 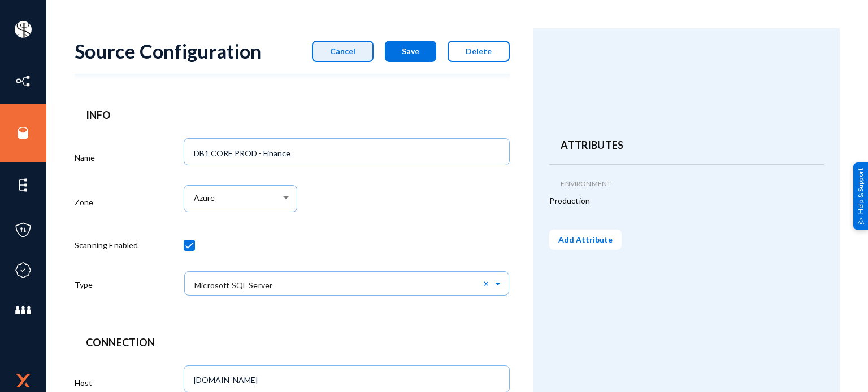 What do you see at coordinates (343, 51) in the screenshot?
I see `button: Cancel` at bounding box center [343, 51].